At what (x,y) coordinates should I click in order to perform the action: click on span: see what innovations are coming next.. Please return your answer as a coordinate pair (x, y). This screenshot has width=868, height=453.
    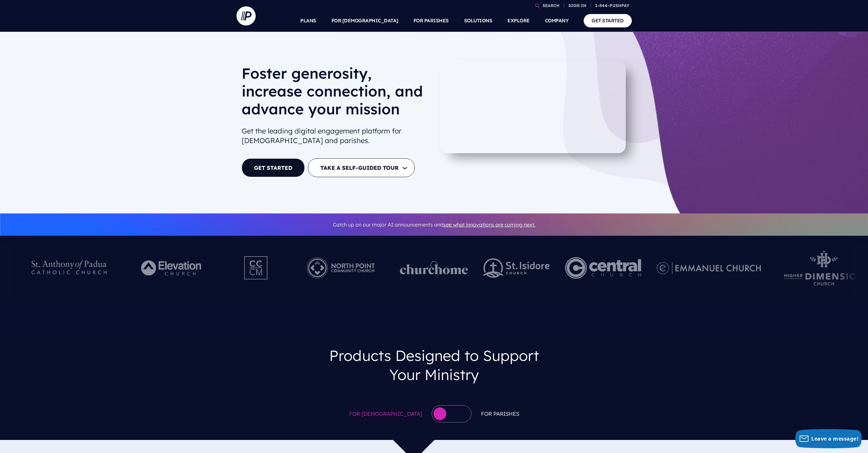
    Looking at the image, I should click on (489, 224).